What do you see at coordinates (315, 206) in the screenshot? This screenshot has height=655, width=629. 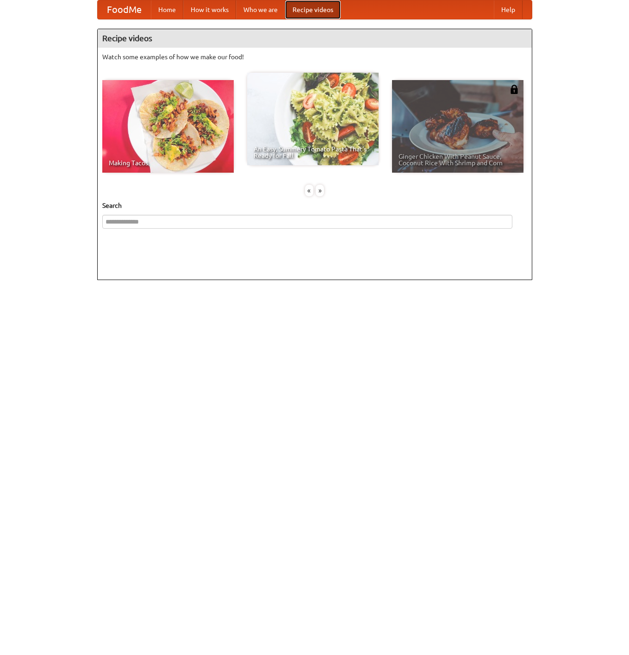 I see `h5: Search` at bounding box center [315, 206].